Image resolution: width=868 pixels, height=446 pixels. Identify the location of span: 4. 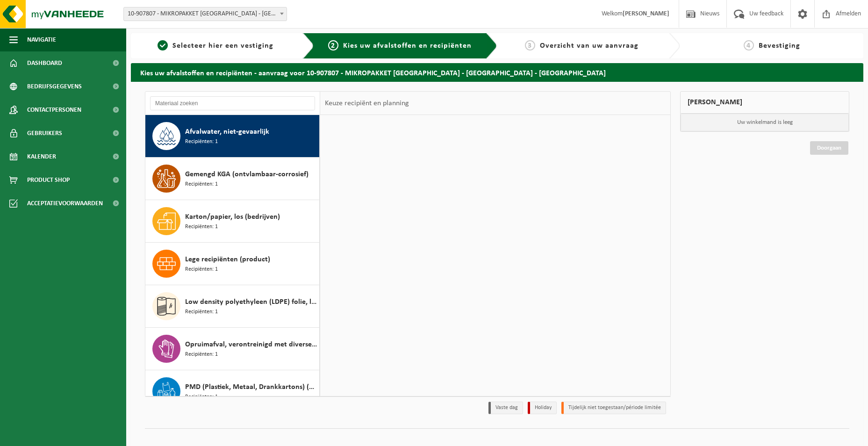
(749, 45).